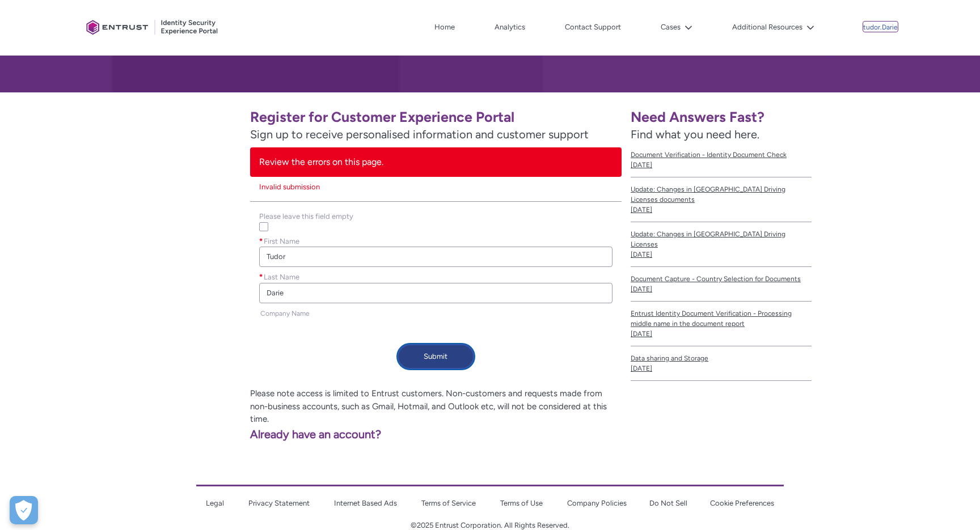 This screenshot has width=980, height=530. What do you see at coordinates (881, 26) in the screenshot?
I see `button: User Profile tudor.Darie` at bounding box center [881, 26].